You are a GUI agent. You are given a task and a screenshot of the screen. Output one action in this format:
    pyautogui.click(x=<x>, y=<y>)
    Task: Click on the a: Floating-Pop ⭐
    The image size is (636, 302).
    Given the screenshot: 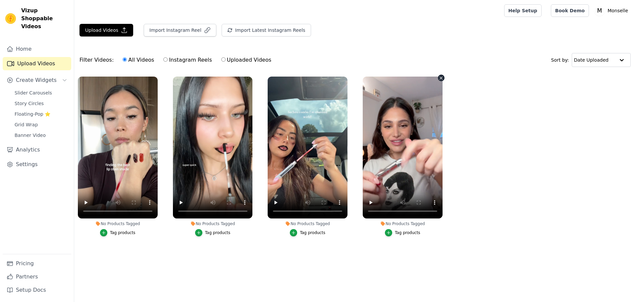 What is the action you would take?
    pyautogui.click(x=41, y=114)
    